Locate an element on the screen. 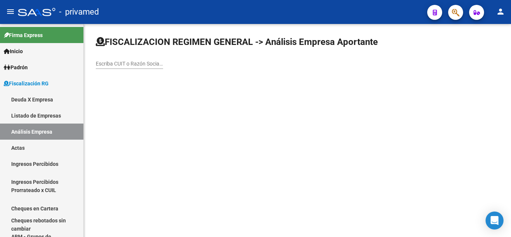  span: Firma Express is located at coordinates (23, 35).